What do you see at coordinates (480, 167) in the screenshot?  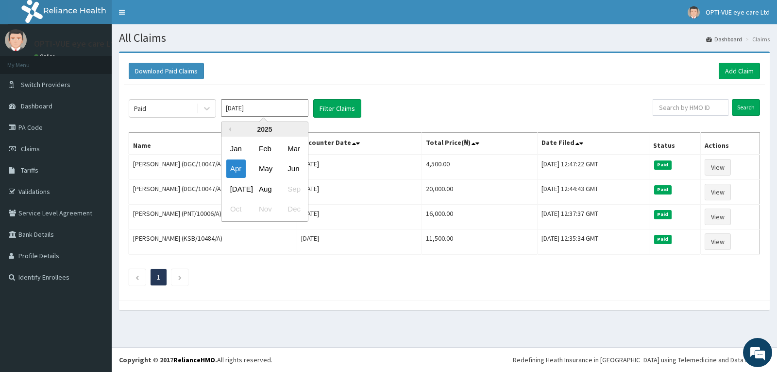 I see `td: 4,500.00` at bounding box center [480, 167].